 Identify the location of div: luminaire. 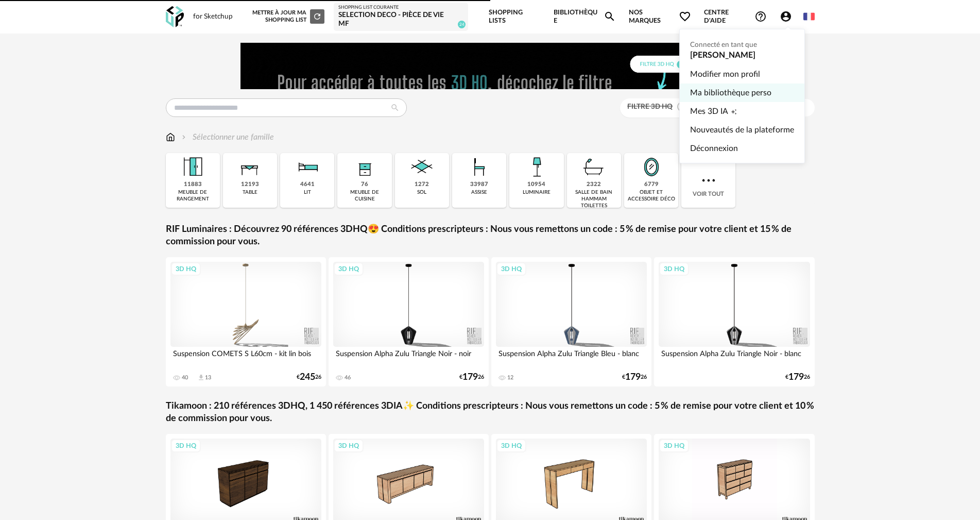
(537, 192).